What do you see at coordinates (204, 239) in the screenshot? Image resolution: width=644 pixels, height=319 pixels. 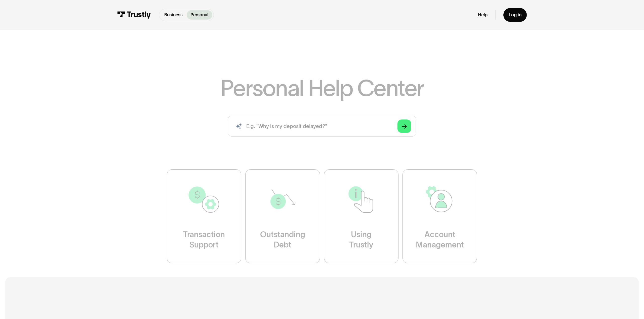 I see `div: Transaction Support` at bounding box center [204, 239].